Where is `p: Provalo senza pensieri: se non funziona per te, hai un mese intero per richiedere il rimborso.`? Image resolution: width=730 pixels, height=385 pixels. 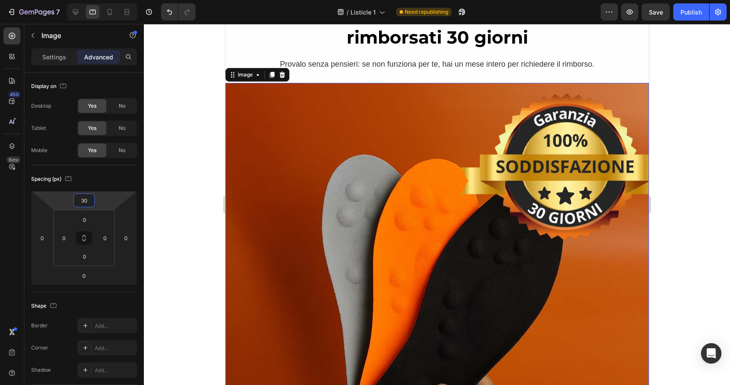 p: Provalo senza pensieri: se non funziona per te, hai un mese intero per richiedere il rimborso. is located at coordinates (212, 40).